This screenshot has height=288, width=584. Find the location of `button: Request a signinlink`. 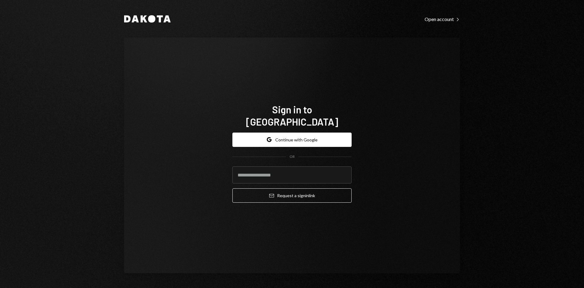

button: Request a signinlink is located at coordinates (292, 195).